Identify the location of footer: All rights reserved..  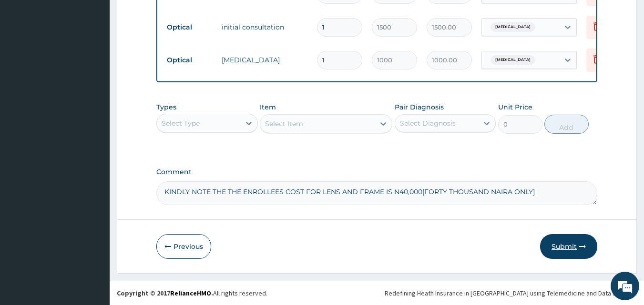
(377, 293).